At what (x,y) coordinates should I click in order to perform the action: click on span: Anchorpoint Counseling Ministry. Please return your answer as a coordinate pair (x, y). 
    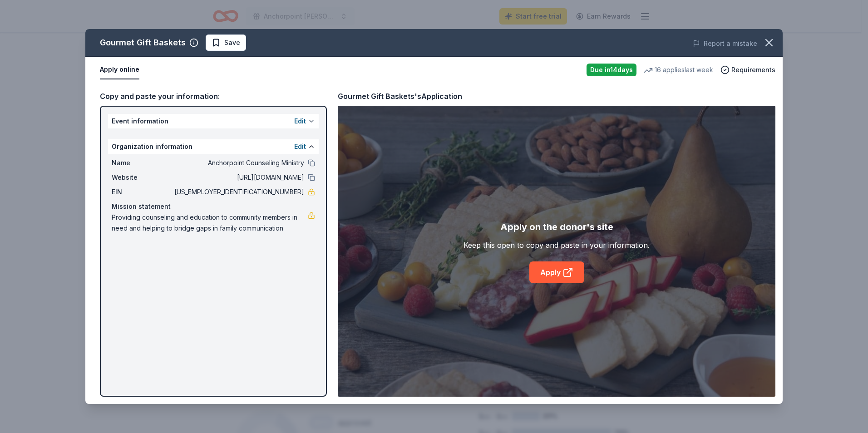
    Looking at the image, I should click on (238, 163).